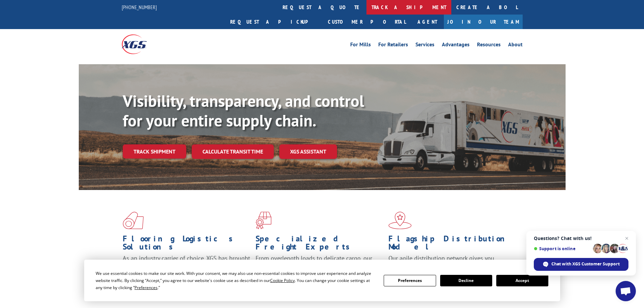 This screenshot has width=644, height=308. Describe the element at coordinates (283, 281) in the screenshot. I see `span: Cookie Policy` at that location.